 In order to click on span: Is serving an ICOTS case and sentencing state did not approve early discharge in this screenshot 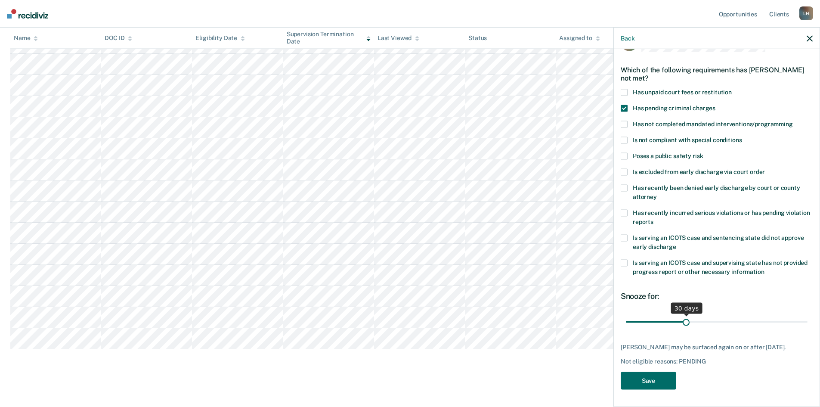, I will do `click(718, 242)`.